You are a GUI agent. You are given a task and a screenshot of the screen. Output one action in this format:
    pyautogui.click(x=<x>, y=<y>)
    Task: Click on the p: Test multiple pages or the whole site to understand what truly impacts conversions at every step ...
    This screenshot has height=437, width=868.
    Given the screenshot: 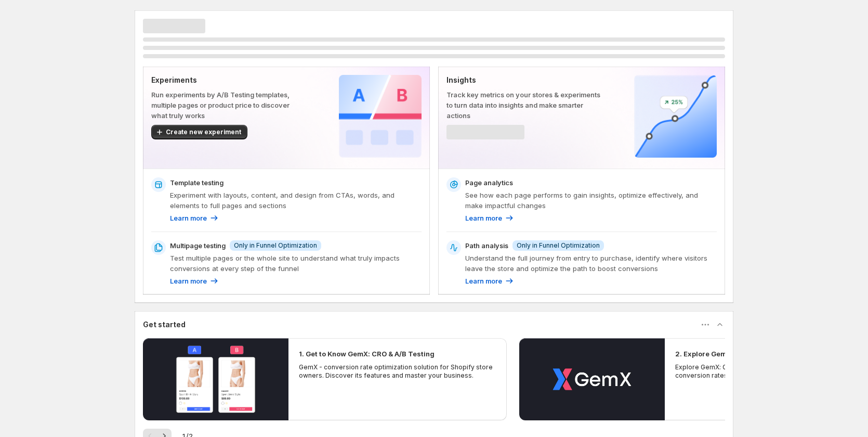 What is the action you would take?
    pyautogui.click(x=296, y=263)
    